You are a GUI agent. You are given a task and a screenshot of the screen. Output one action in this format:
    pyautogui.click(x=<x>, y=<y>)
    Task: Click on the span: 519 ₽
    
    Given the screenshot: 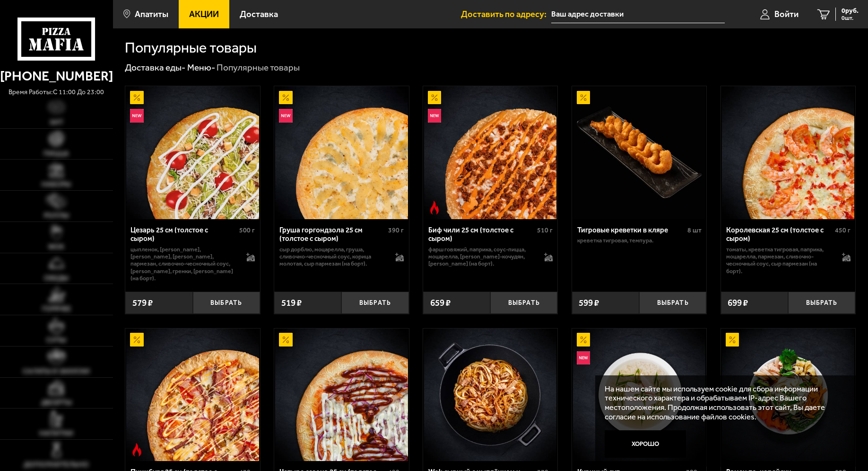 What is the action you would take?
    pyautogui.click(x=291, y=302)
    